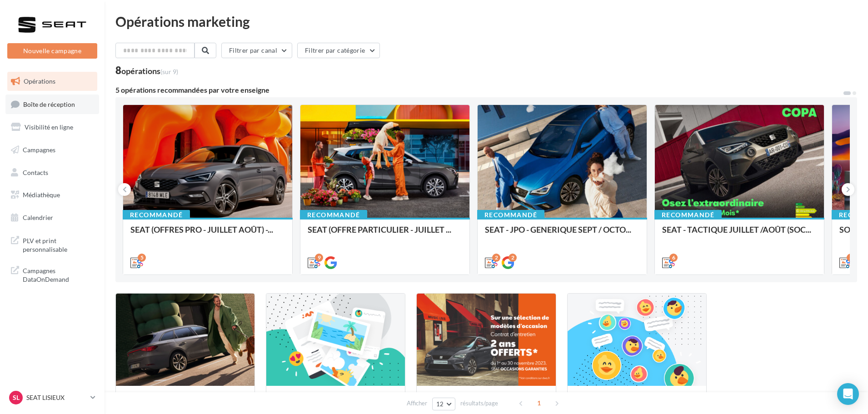 This screenshot has width=868, height=414. I want to click on span: Visibilité en ligne, so click(48, 127).